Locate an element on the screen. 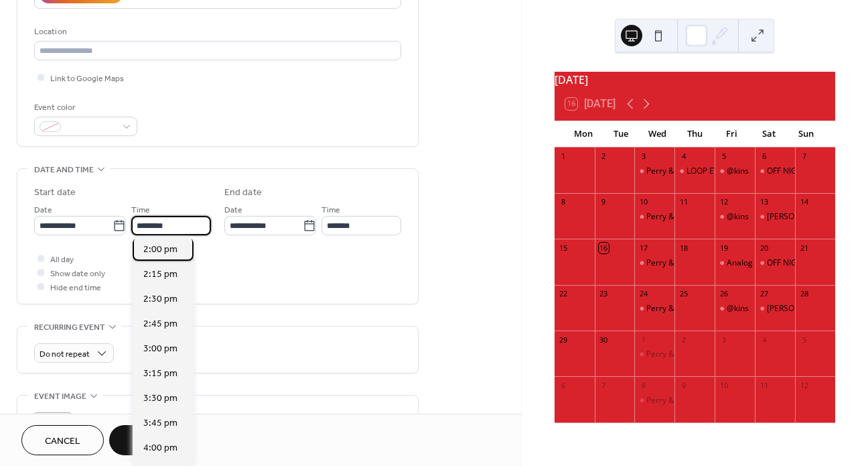 This screenshot has height=466, width=868. div: Mon is located at coordinates (584, 134).